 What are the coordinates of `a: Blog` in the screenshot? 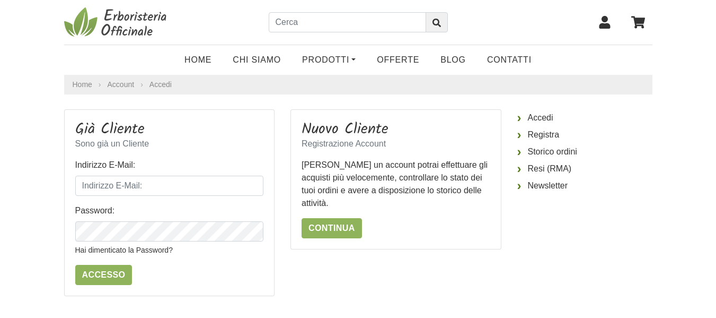 It's located at (453, 60).